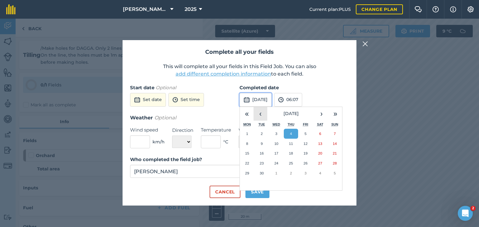 This screenshot has height=227, width=479. Describe the element at coordinates (226, 142) in the screenshot. I see `span: ° C` at that location.